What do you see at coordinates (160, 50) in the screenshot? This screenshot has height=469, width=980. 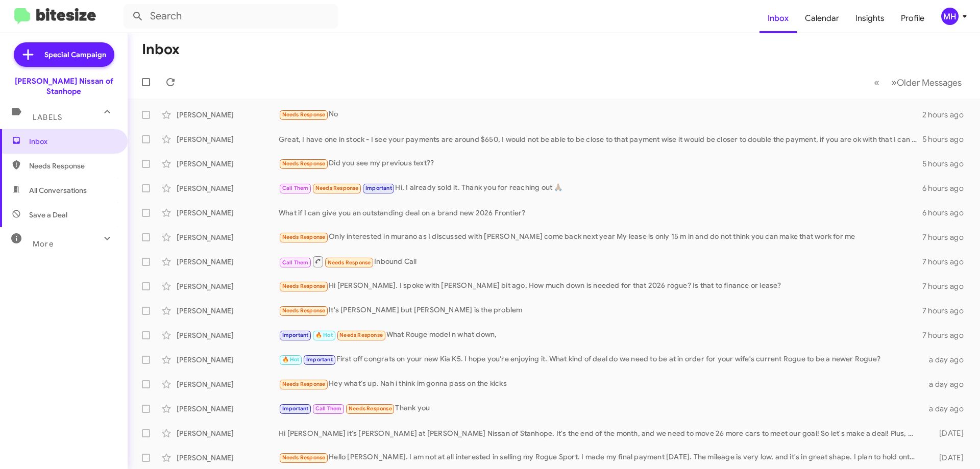 I see `h1: Inbox` at bounding box center [160, 50].